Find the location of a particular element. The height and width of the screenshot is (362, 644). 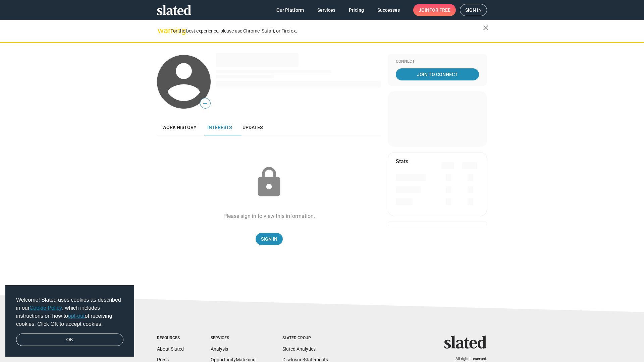

span: Sign in is located at coordinates (473, 10).